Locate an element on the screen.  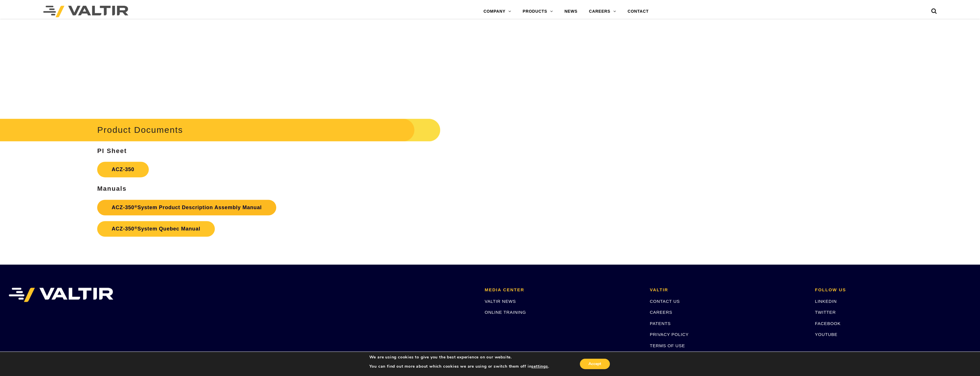
p: You can find out more about which cookies we are using or switch them off in . is located at coordinates (460, 367).